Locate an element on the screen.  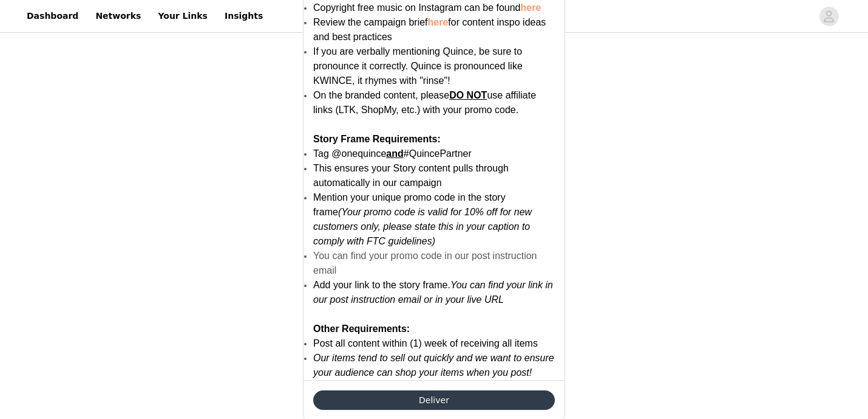
span: Copyright free music on Instagram can be found is located at coordinates (418, 7).